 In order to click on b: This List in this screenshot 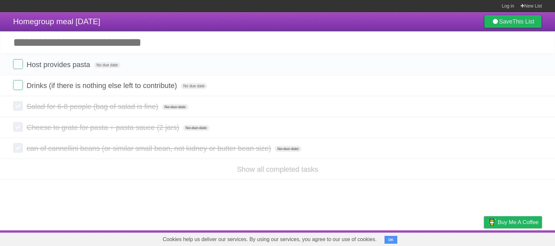, I will do `click(523, 22)`.